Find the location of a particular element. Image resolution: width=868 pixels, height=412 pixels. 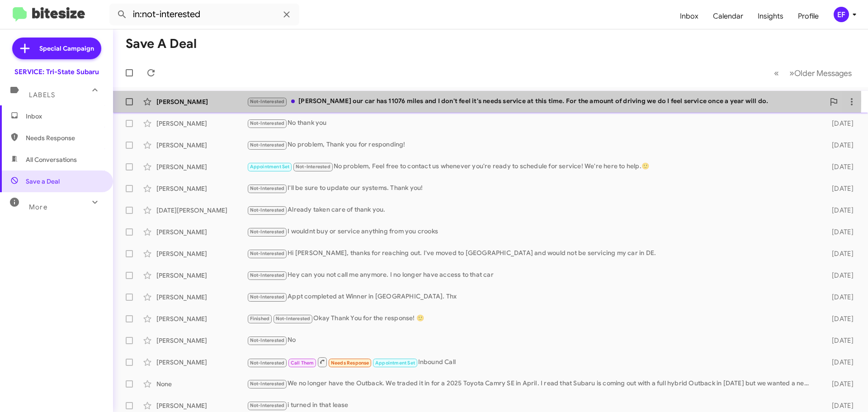

a: Calendar is located at coordinates (728, 17).